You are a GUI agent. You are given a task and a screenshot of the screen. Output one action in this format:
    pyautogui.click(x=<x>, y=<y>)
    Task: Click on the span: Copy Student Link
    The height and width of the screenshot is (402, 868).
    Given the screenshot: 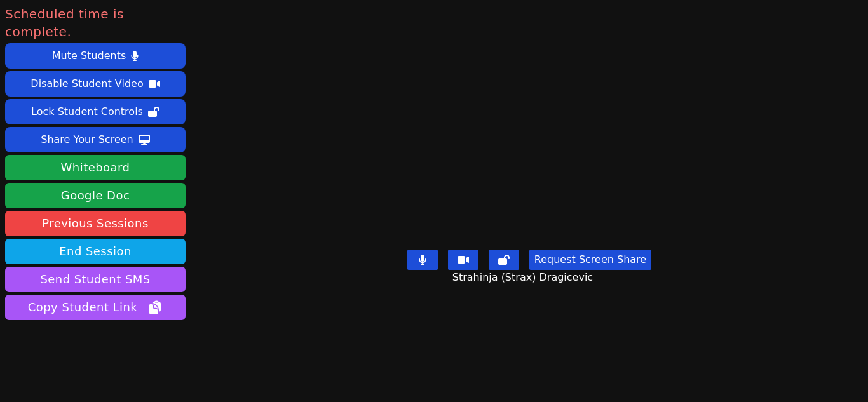 What is the action you would take?
    pyautogui.click(x=95, y=308)
    